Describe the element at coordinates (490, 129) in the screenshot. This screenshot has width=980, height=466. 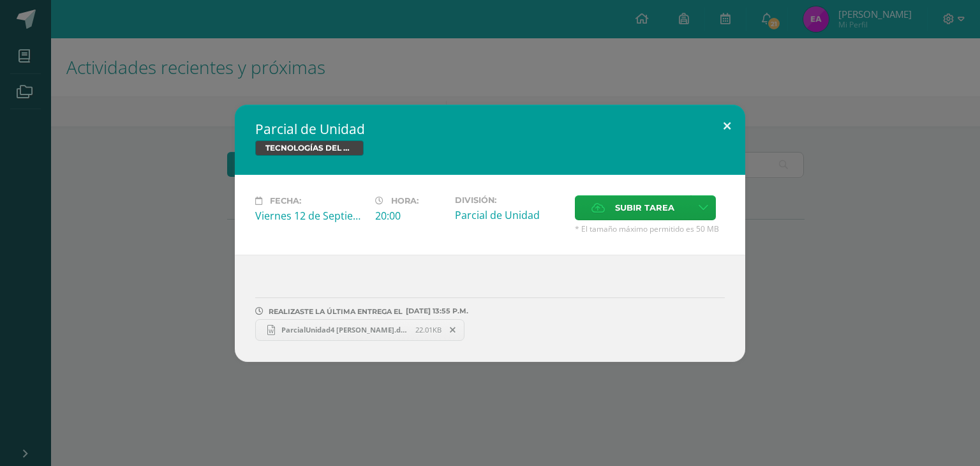
I see `h2: Parcial de Unidad` at that location.